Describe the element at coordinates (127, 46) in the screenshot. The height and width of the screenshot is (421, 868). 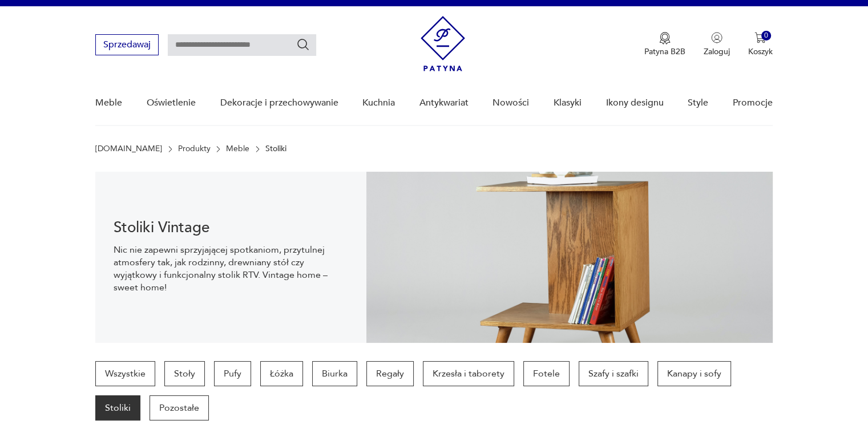
I see `a: Sprzedawaj` at that location.